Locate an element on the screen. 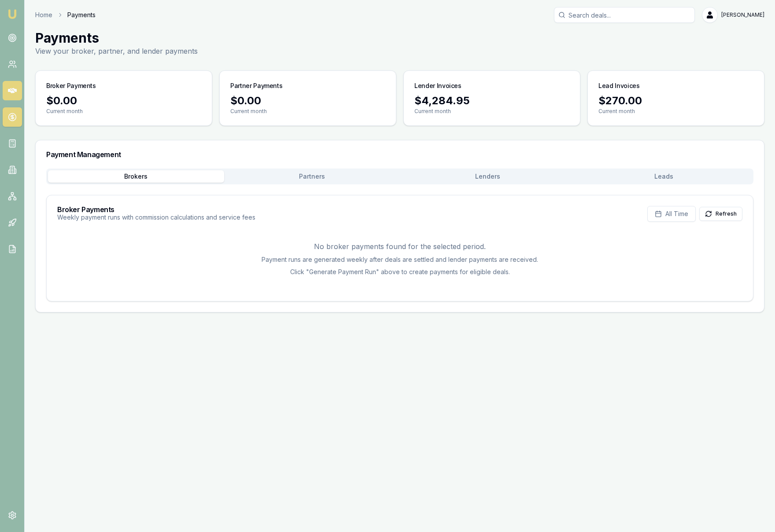 This screenshot has height=532, width=775. button: All Time is located at coordinates (671, 214).